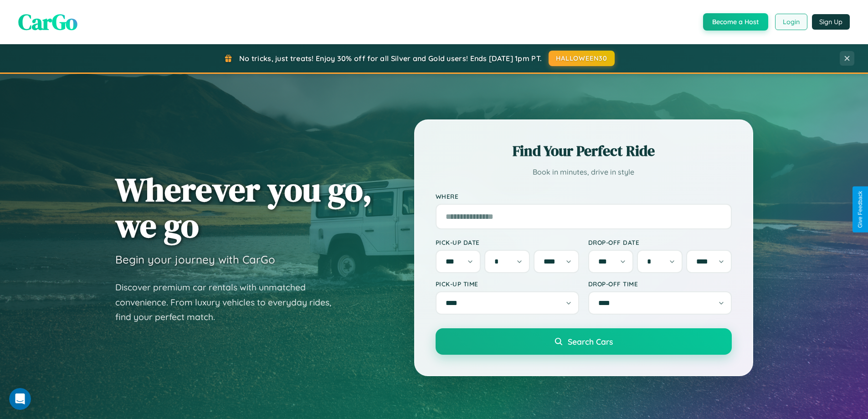  I want to click on button: Search Cars, so click(584, 341).